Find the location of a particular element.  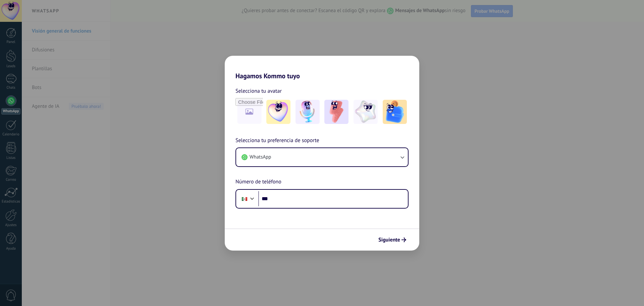

img: -1.jpeg is located at coordinates (278, 112).